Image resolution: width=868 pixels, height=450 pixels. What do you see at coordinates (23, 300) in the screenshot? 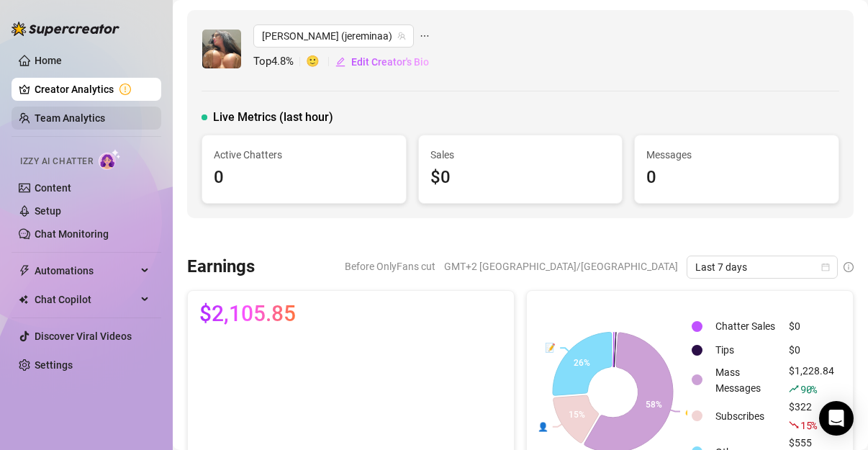
I see `img: Chat Copilot` at bounding box center [23, 300].